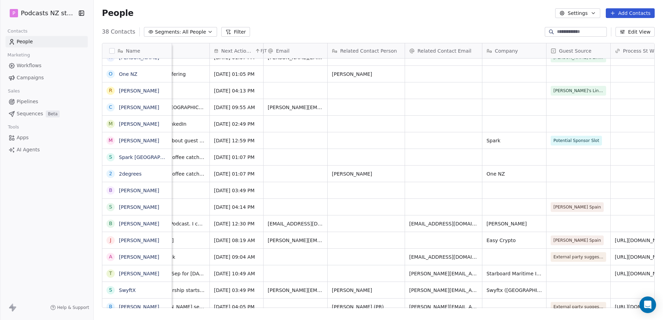  What do you see at coordinates (30, 114) in the screenshot?
I see `span: Sequences` at bounding box center [30, 114].